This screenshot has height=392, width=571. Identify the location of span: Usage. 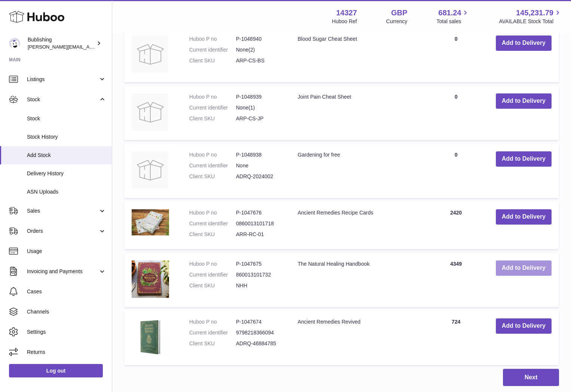
(67, 251).